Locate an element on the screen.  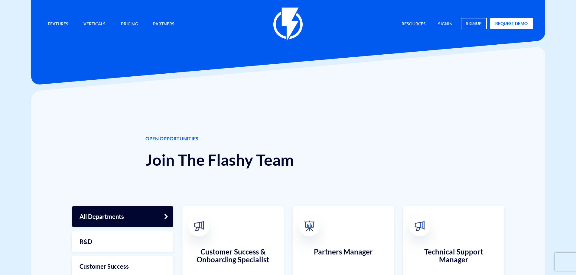
h3: Partners Manager is located at coordinates (343, 260).